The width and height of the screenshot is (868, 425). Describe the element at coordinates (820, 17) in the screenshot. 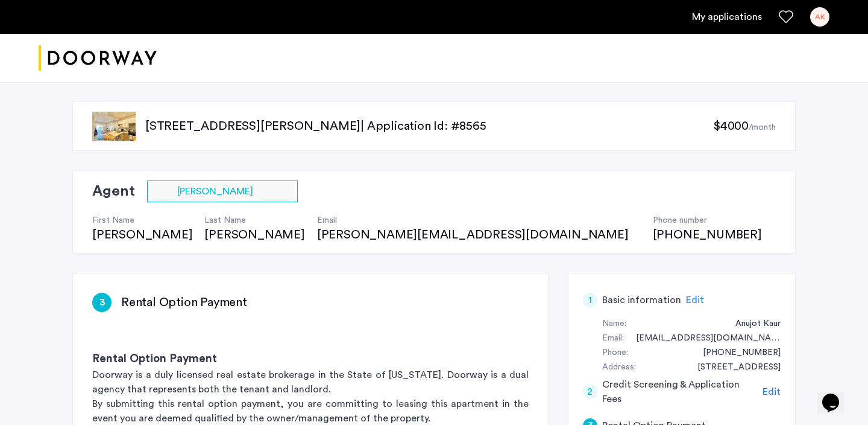

I see `div: AK` at that location.